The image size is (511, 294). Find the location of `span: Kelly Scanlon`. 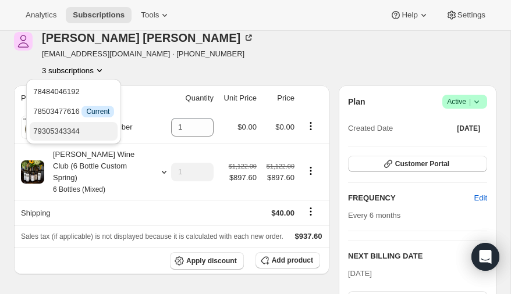

span: Kelly Scanlon is located at coordinates (23, 41).